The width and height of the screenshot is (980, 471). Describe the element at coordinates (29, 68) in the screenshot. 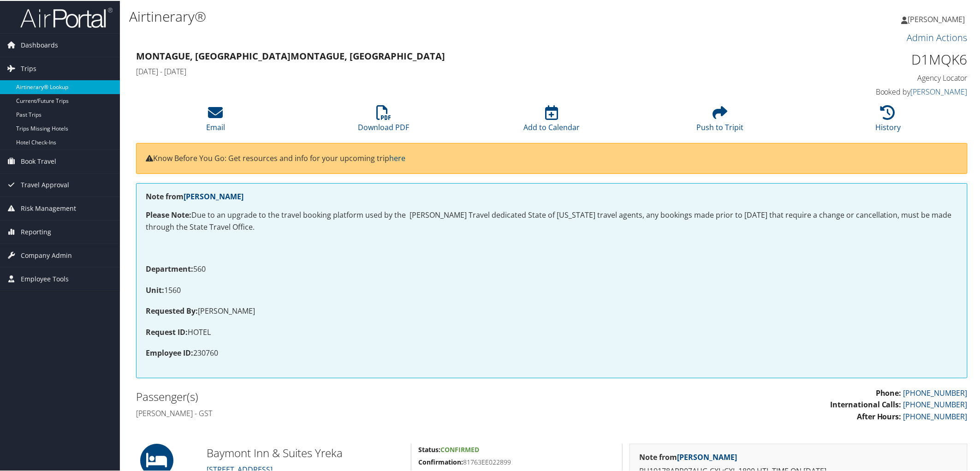

I see `span: Trips` at that location.